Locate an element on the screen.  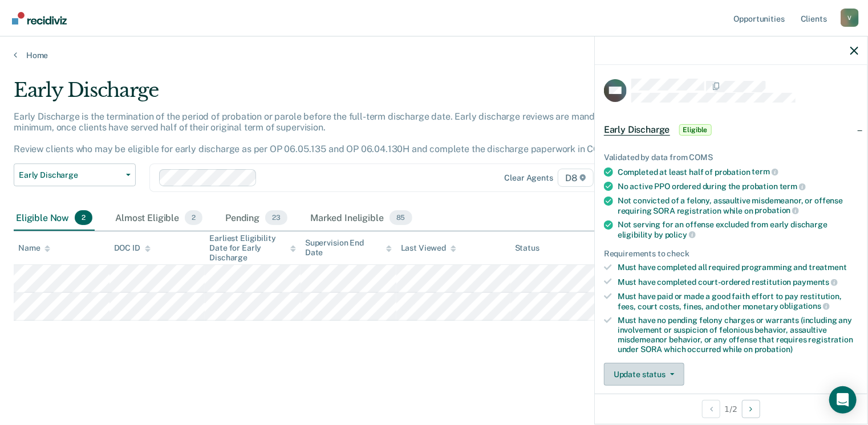
div: Status is located at coordinates (527, 248).